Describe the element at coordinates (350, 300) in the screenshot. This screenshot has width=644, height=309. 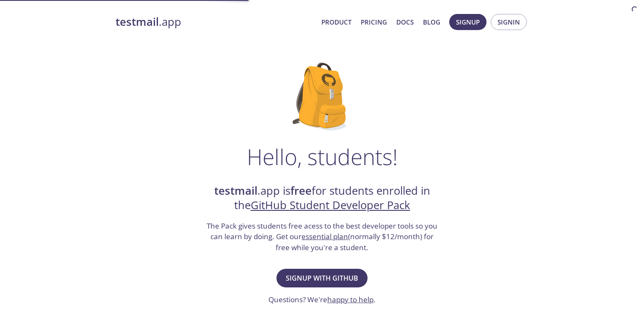
I see `a: happy to help` at that location.